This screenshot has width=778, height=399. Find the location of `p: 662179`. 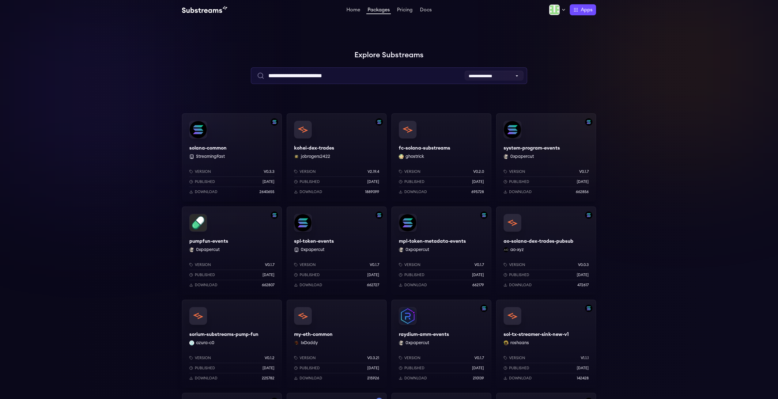

p: 662179 is located at coordinates (478, 285).